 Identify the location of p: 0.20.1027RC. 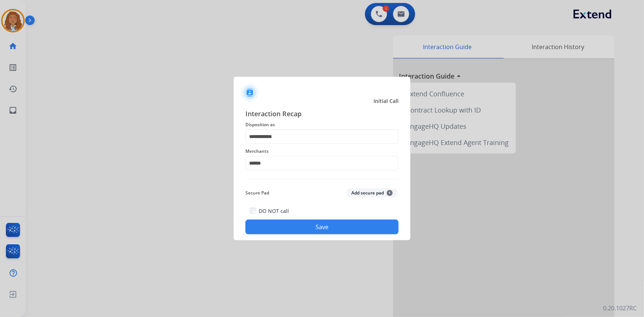
(620, 308).